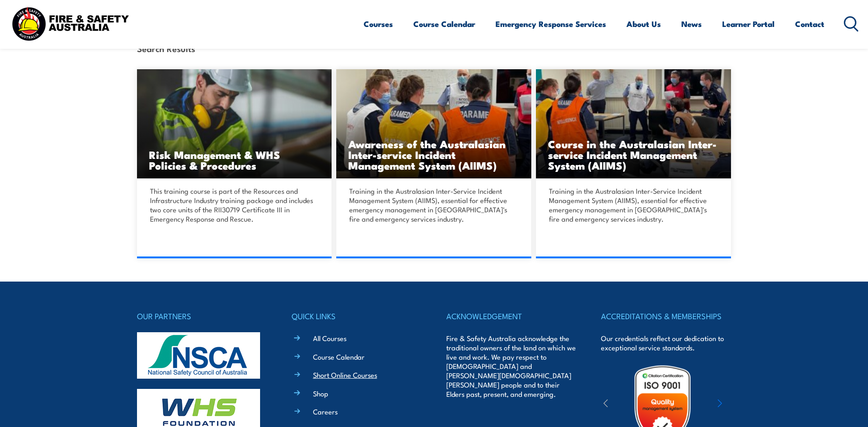 Image resolution: width=868 pixels, height=427 pixels. Describe the element at coordinates (748, 24) in the screenshot. I see `a: Learner Portal` at that location.